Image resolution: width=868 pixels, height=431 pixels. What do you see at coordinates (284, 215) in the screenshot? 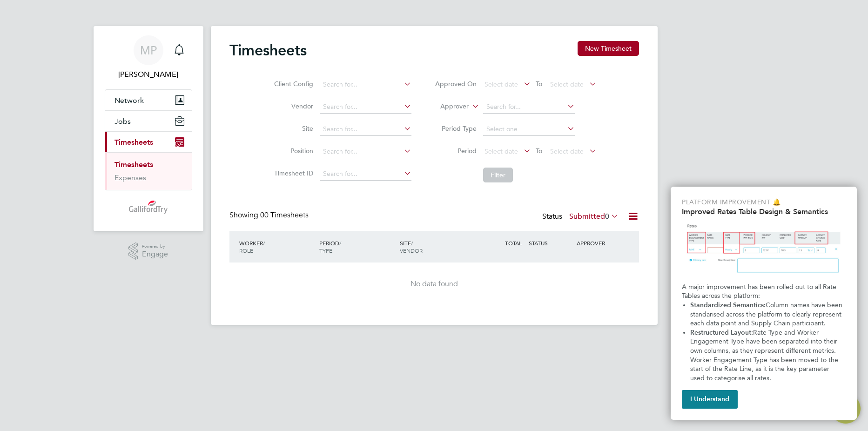
I see `span: 00 Timesheets` at bounding box center [284, 215].